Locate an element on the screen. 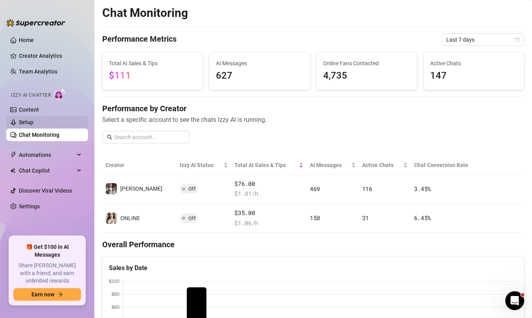 The height and width of the screenshot is (318, 532). img: ONLINE is located at coordinates (111, 218).